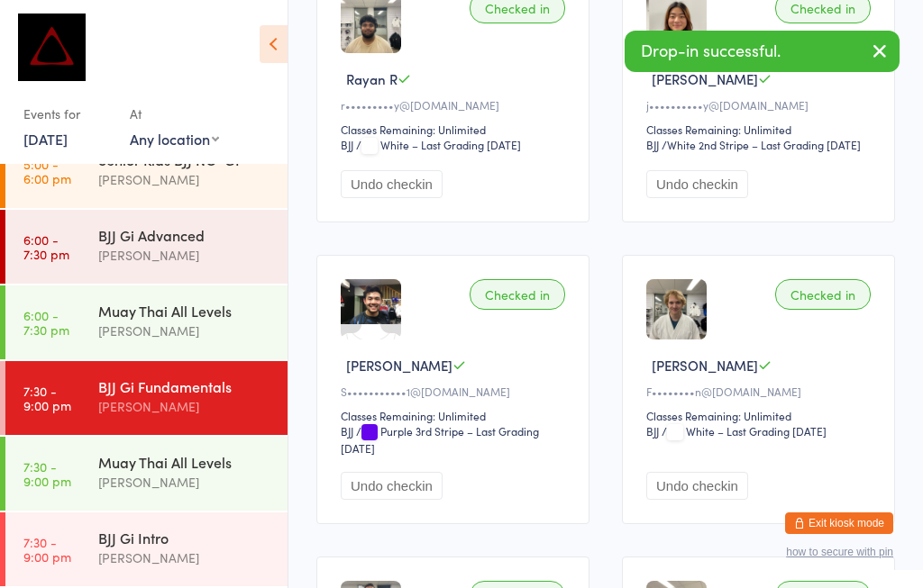 The image size is (923, 588). Describe the element at coordinates (185, 386) in the screenshot. I see `div: BJJ Gi Fundamentals` at that location.